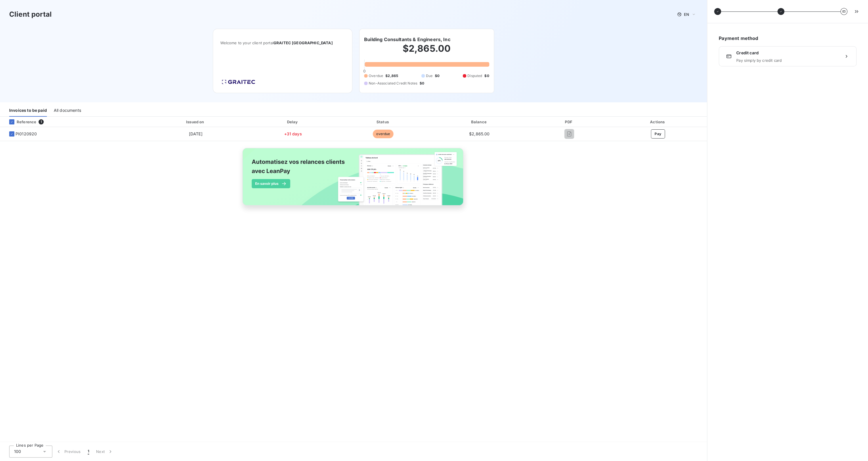 The width and height of the screenshot is (868, 461). I want to click on span: Welcome to your client portal, so click(283, 43).